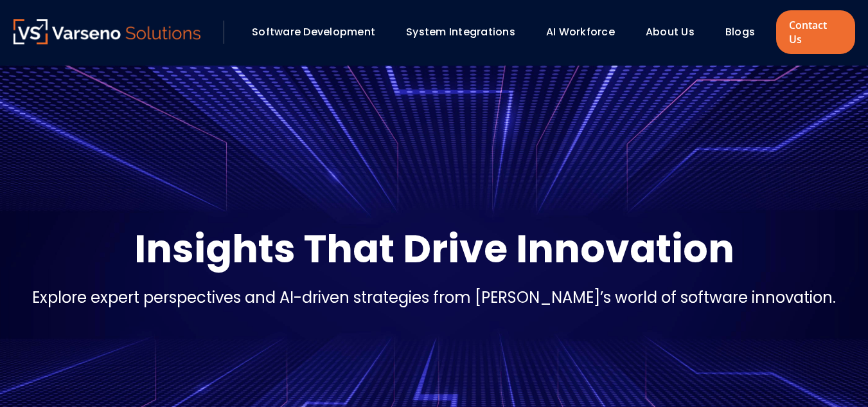 The width and height of the screenshot is (868, 407). Describe the element at coordinates (313, 32) in the screenshot. I see `a: Software Development` at that location.